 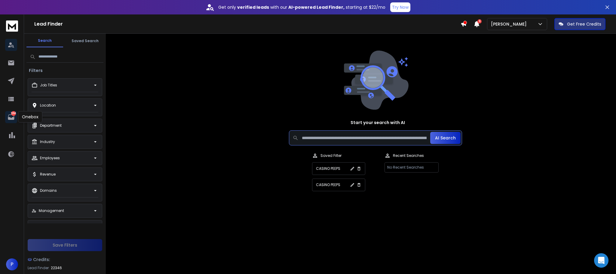 I want to click on p: Revenue, so click(x=48, y=174).